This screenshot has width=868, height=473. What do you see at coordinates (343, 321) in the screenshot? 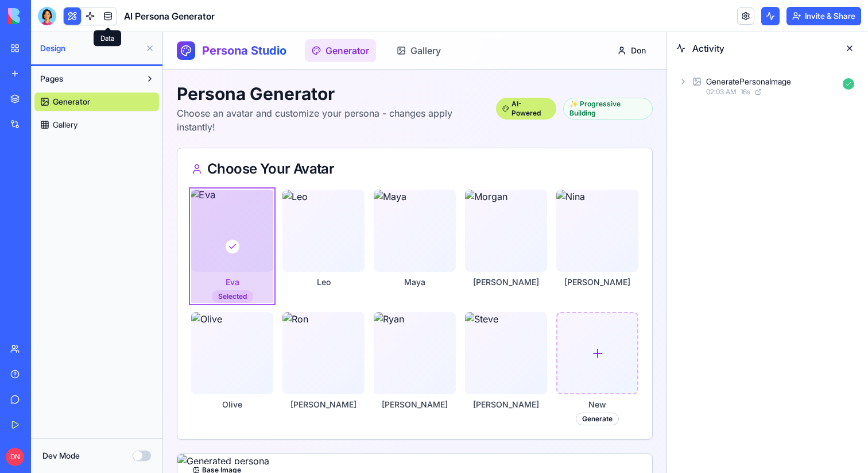
I see `img: Steve` at bounding box center [343, 321].